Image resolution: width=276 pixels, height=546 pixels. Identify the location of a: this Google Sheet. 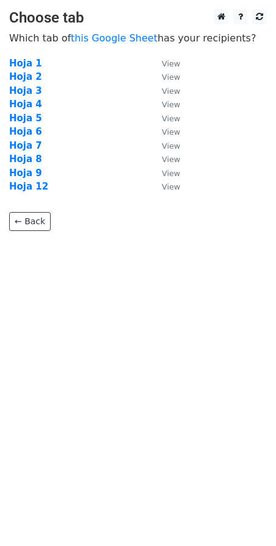
(114, 38).